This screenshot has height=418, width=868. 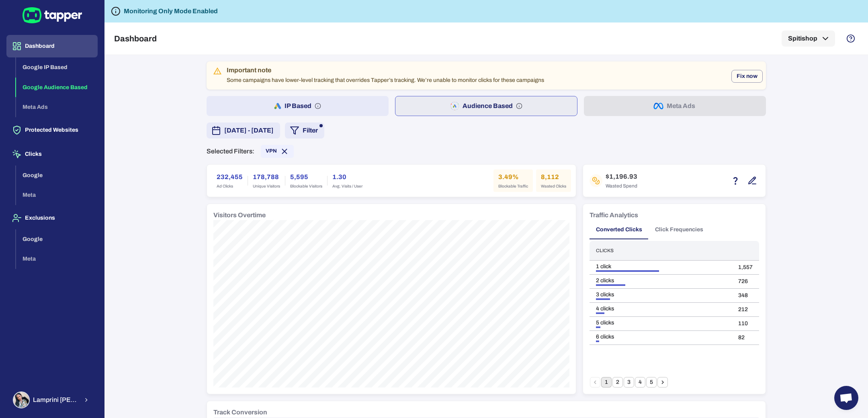 I want to click on h6: Traffic Analytics, so click(x=614, y=215).